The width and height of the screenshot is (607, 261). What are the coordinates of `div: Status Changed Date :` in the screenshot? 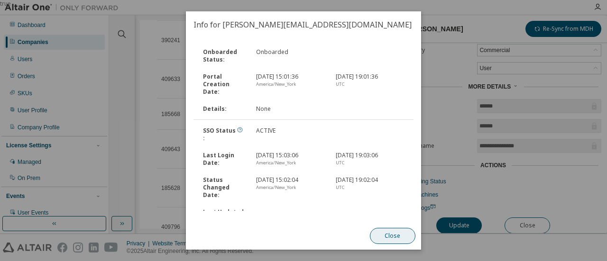 It's located at (224, 188).